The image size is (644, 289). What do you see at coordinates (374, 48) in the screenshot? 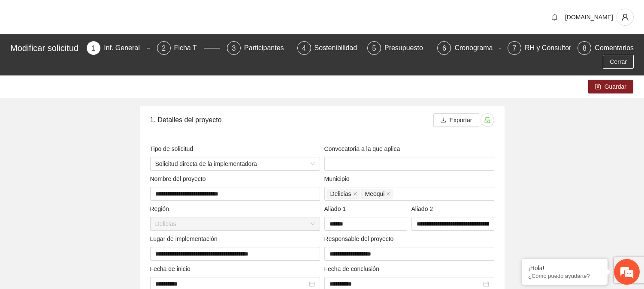
I see `span: 5` at bounding box center [374, 48].